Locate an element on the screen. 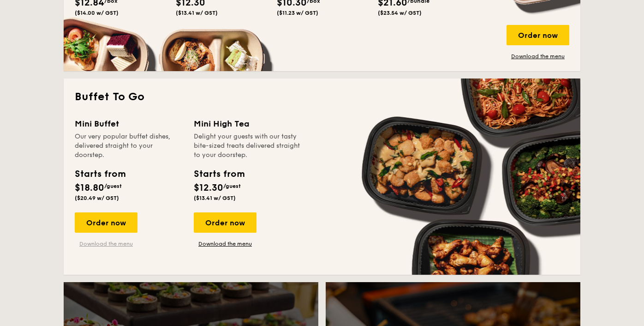  div: Mini High Tea is located at coordinates (247, 124).